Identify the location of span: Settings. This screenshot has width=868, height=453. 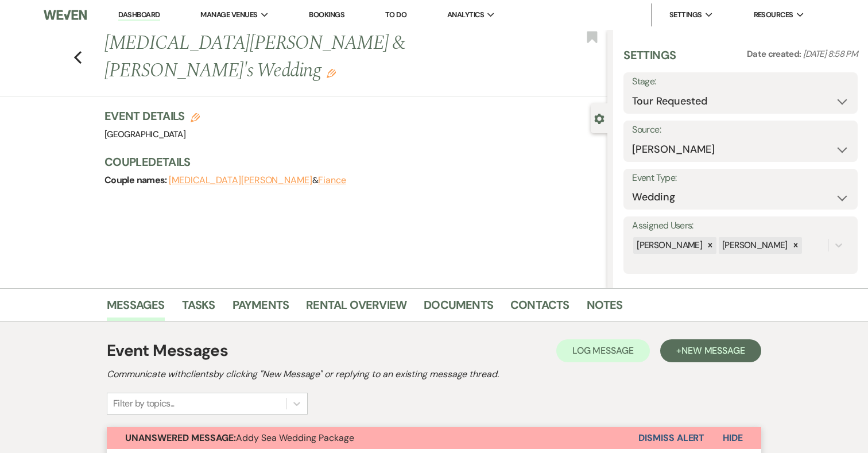
(685, 15).